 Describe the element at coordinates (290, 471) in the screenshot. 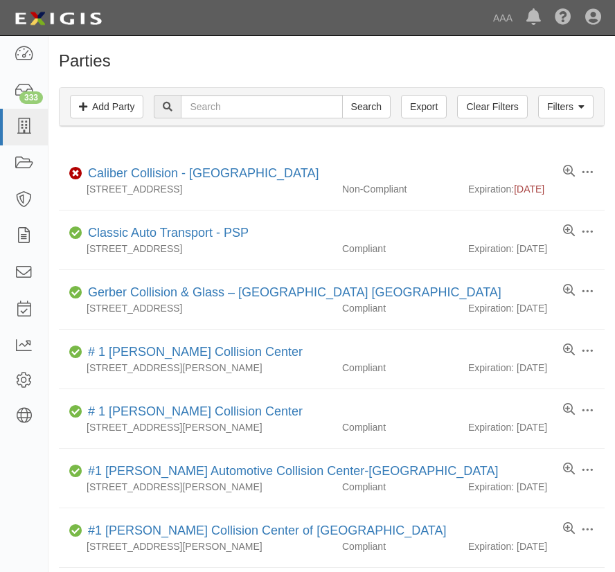

I see `div: #1 Cochran Automotive Collision Center-Monroeville` at that location.